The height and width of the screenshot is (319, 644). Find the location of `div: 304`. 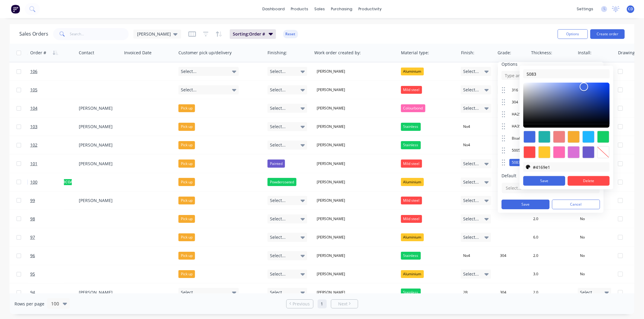

div: 304 is located at coordinates (503, 256).